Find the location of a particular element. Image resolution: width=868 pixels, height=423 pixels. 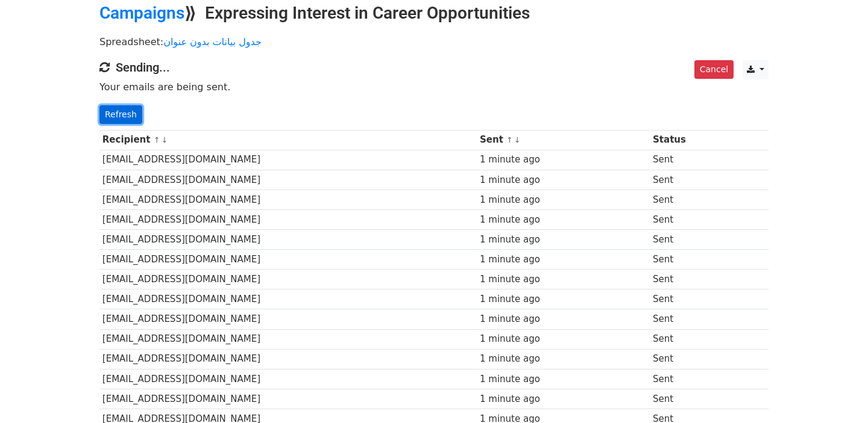

th: Recipient is located at coordinates (288, 140).